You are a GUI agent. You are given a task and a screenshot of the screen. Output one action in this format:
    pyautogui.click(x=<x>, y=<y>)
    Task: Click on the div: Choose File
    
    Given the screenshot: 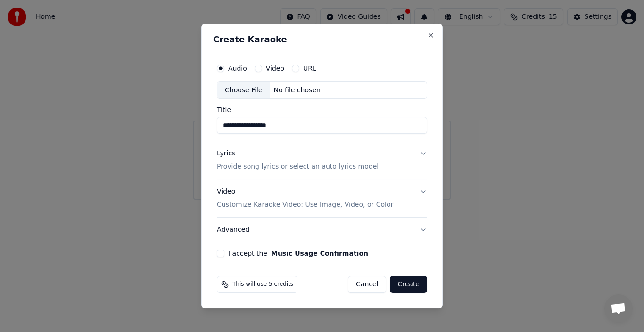 What is the action you would take?
    pyautogui.click(x=243, y=90)
    